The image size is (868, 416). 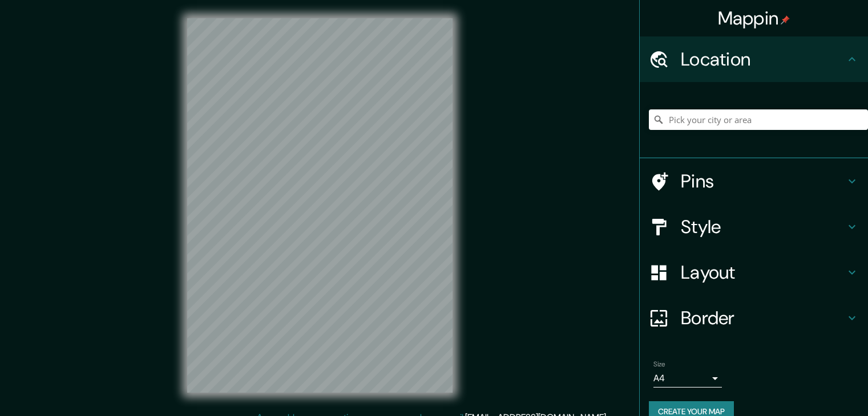 I want to click on h4: Layout, so click(x=763, y=273).